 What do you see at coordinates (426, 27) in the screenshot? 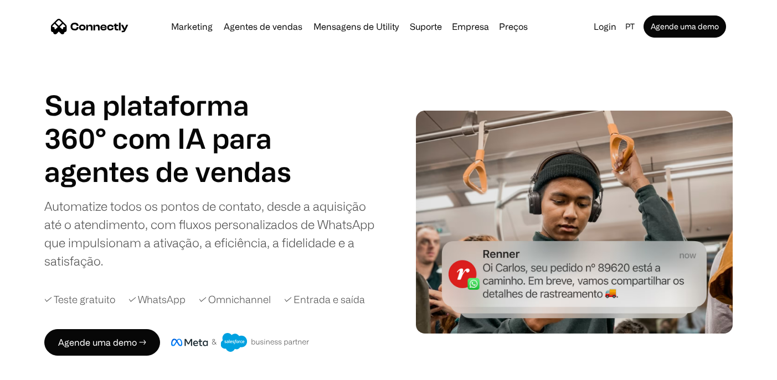
I see `a: Suporte` at bounding box center [426, 27].